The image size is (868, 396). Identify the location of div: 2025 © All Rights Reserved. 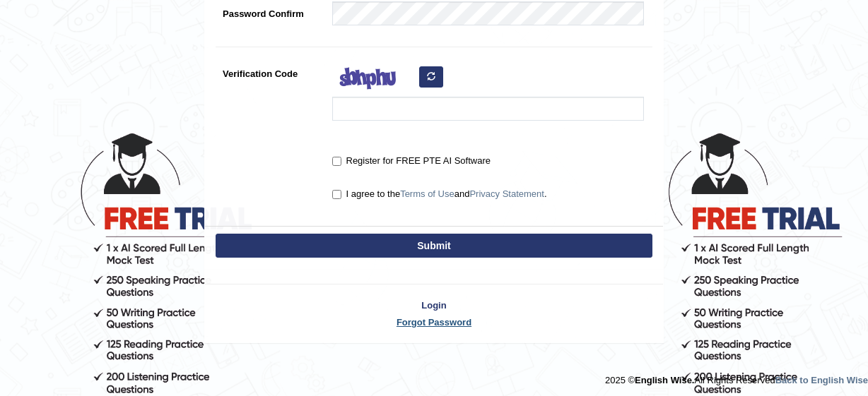
(736, 377).